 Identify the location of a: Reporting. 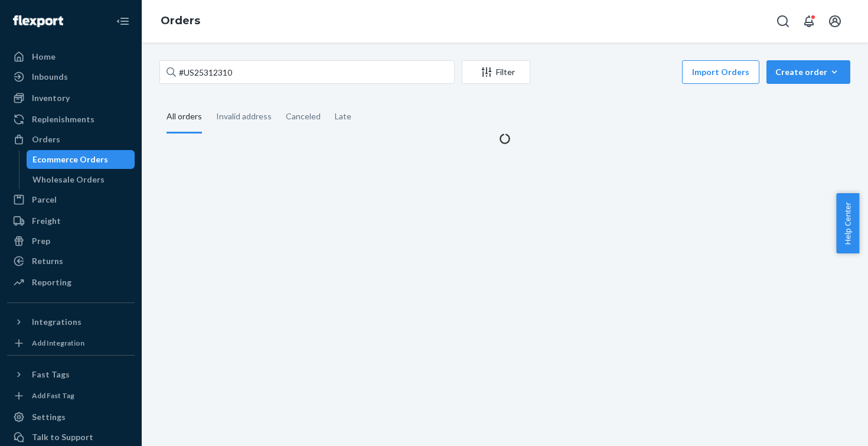
(71, 282).